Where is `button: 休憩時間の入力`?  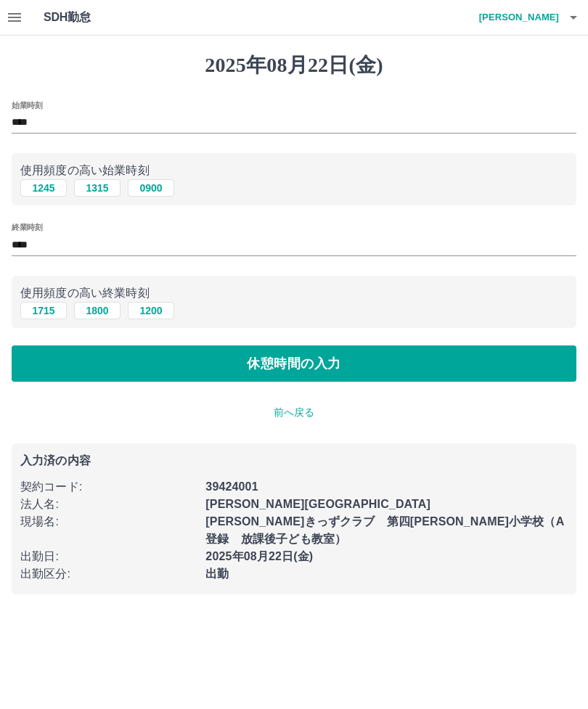
button: 休憩時間の入力 is located at coordinates (294, 364).